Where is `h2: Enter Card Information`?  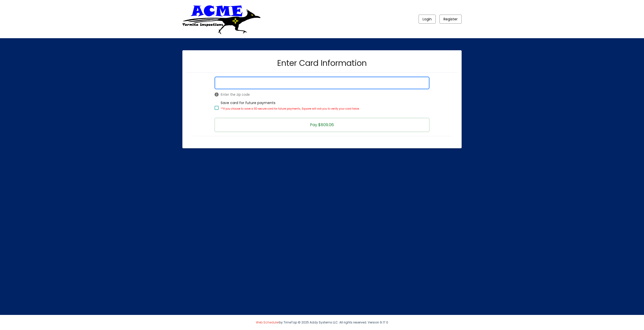
h2: Enter Card Information is located at coordinates (322, 63).